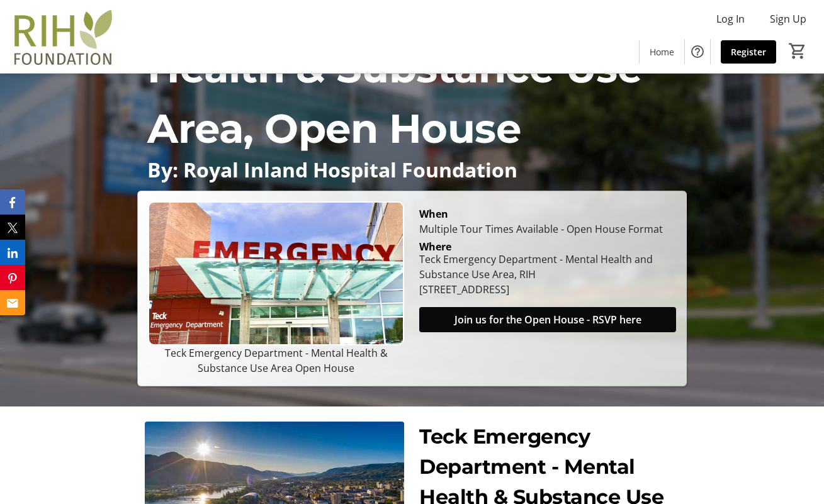 The height and width of the screenshot is (504, 824). I want to click on span: Home, so click(662, 51).